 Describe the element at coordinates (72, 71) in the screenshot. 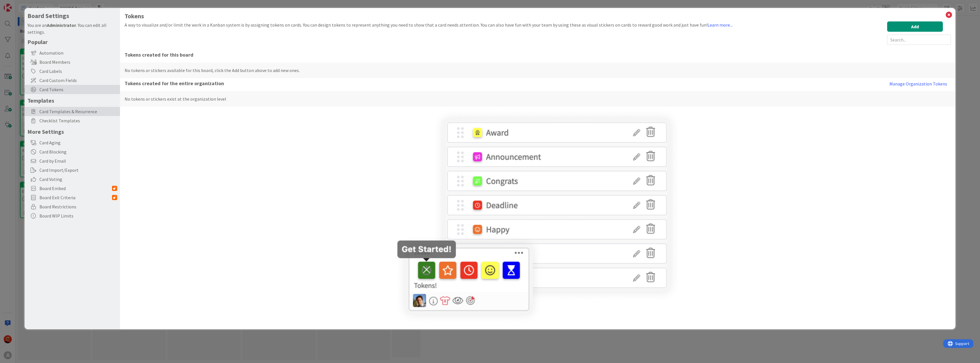

I see `div: Card Labels` at that location.